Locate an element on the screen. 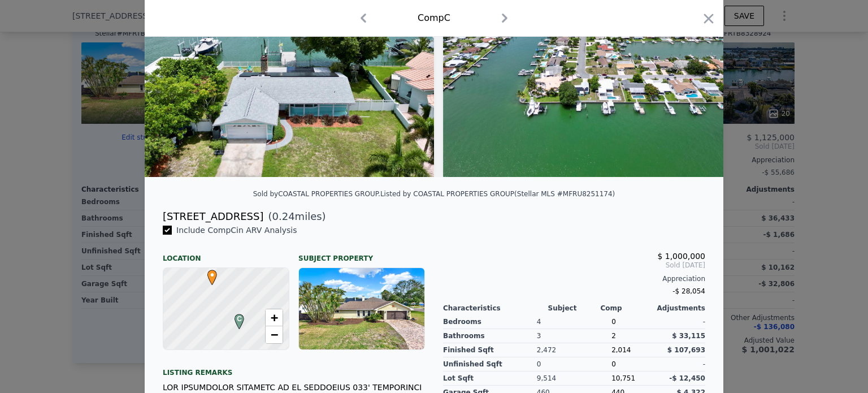 The image size is (868, 393). div: 2 is located at coordinates (634, 336).